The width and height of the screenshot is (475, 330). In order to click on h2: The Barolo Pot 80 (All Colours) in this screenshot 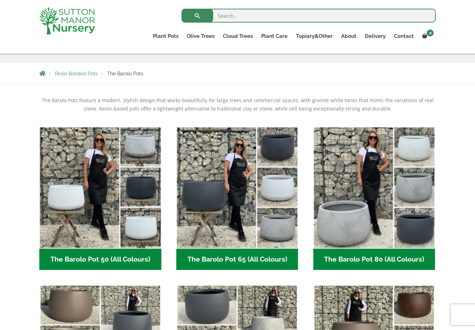, I will do `click(374, 260)`.